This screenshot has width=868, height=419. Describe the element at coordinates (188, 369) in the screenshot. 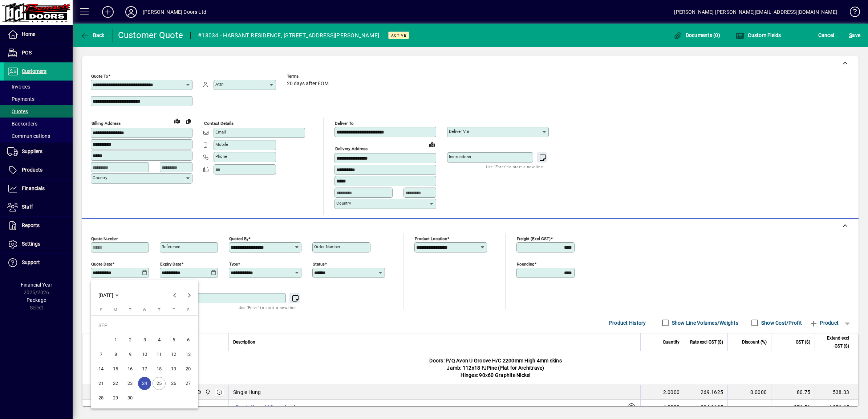

I see `span: 20` at that location.